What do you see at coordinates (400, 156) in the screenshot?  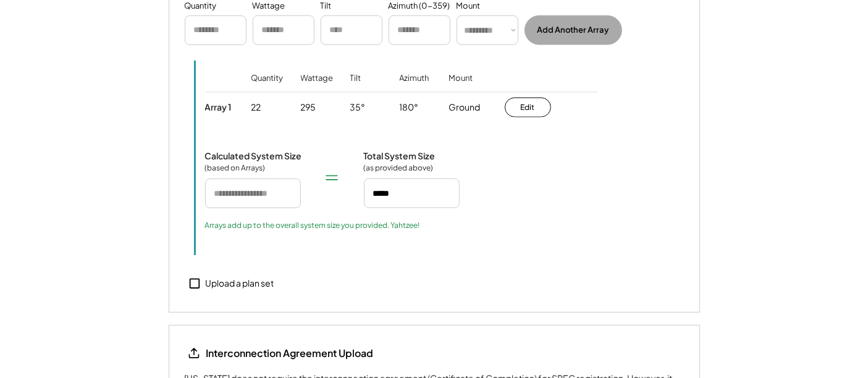 I see `div: Total System Size` at bounding box center [400, 156].